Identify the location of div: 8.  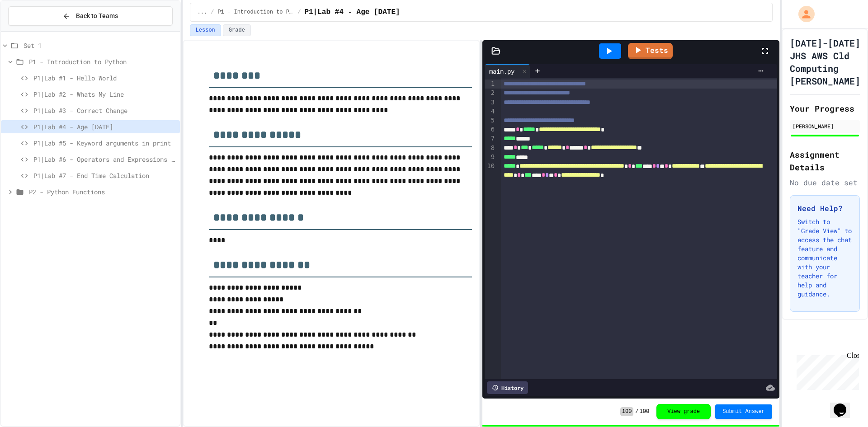
(490, 148).